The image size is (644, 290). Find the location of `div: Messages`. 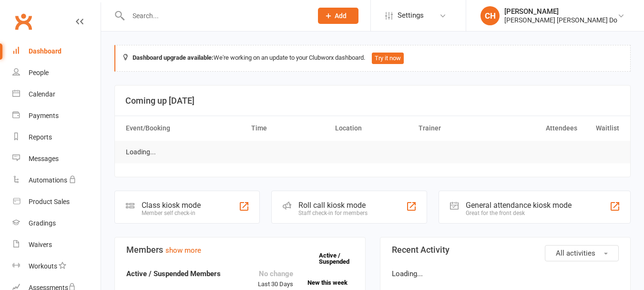

div: Messages is located at coordinates (43, 158).